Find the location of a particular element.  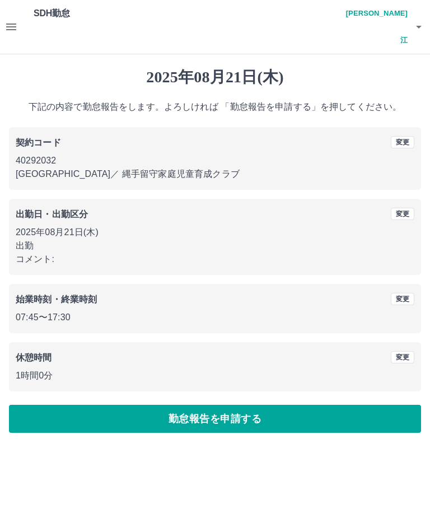

p: 07:45 〜 17:30 is located at coordinates (215, 318).